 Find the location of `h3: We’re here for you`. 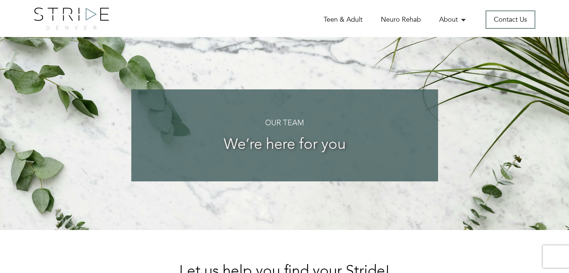

h3: We’re here for you is located at coordinates (285, 145).